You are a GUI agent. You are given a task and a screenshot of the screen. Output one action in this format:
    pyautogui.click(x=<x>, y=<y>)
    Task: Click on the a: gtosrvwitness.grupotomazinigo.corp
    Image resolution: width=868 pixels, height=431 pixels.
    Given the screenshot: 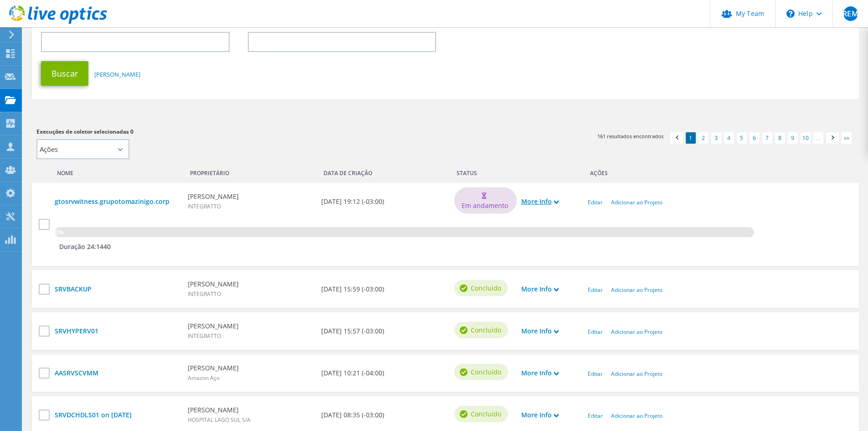 What is the action you would take?
    pyautogui.click(x=116, y=201)
    